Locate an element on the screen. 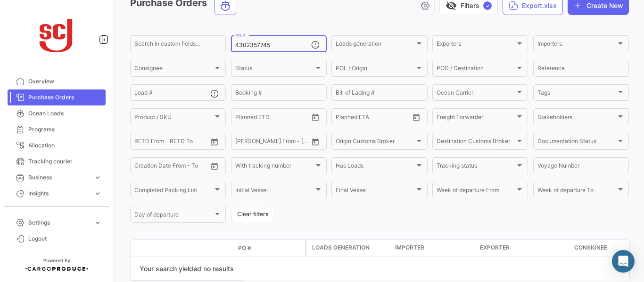 Image resolution: width=644 pixels, height=282 pixels. span: Settings is located at coordinates (59, 222).